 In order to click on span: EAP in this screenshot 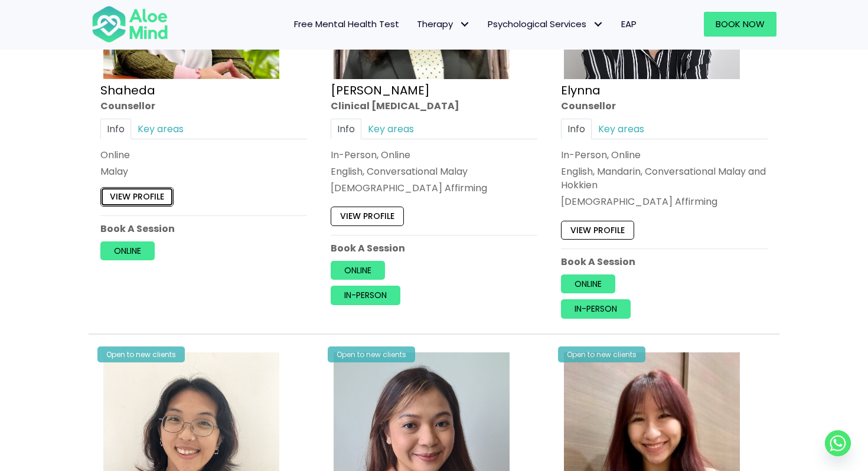, I will do `click(629, 24)`.